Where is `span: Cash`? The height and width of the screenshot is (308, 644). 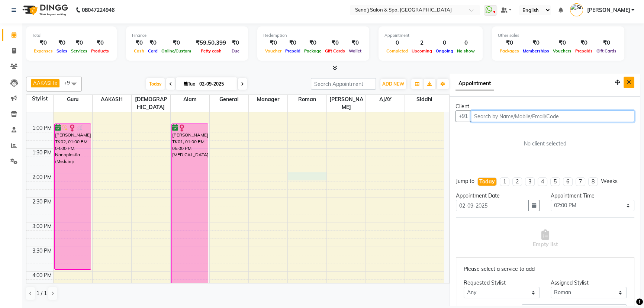 span: Cash is located at coordinates (139, 51).